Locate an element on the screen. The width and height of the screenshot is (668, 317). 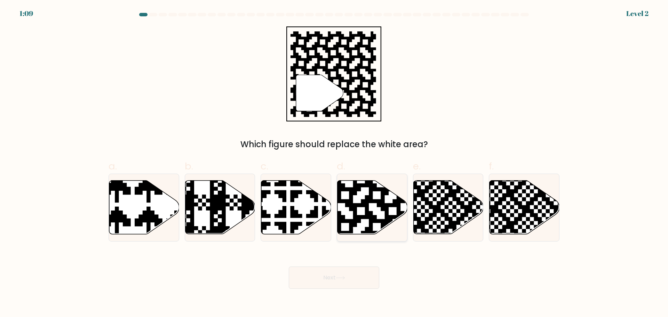
div: Level 2 is located at coordinates (637, 14).